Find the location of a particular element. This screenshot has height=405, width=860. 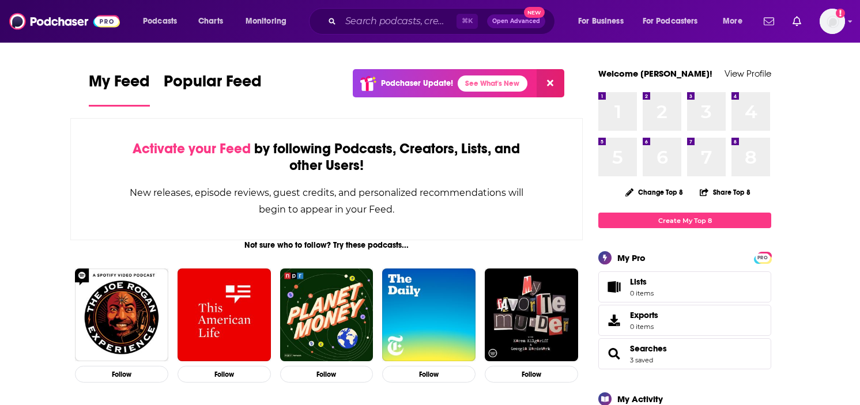

a: My Favorite Murder with Karen Kilgariff and Georgia Hardstark is located at coordinates (531, 315).